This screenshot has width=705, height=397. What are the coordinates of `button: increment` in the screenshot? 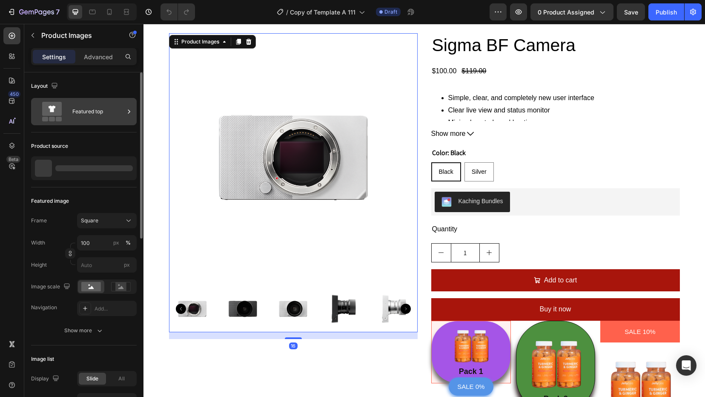 It's located at (346, 229).